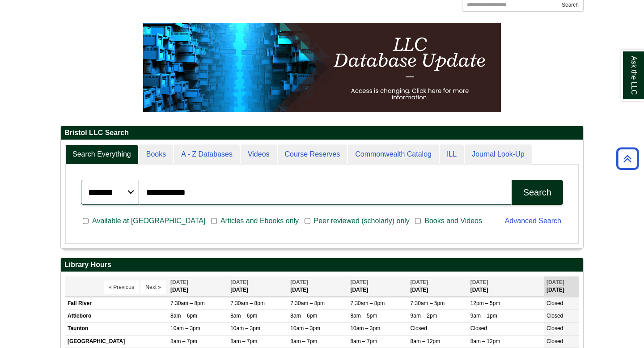 The image size is (644, 348). I want to click on a: ILL, so click(452, 154).